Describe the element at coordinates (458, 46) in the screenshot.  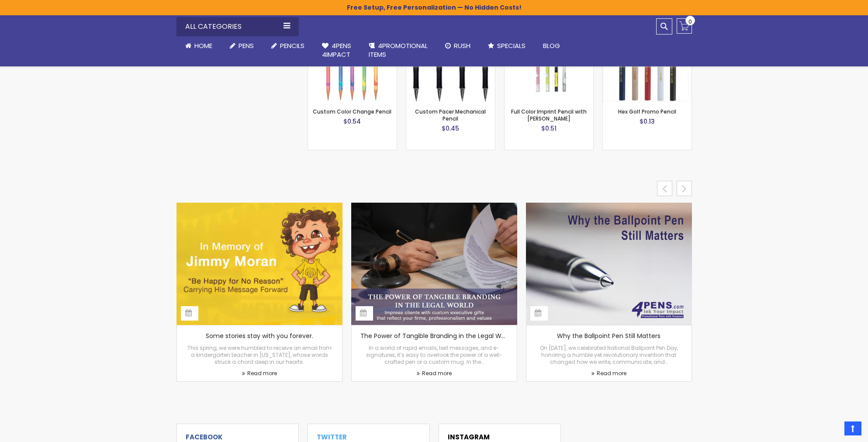
I see `a: Rush` at that location.